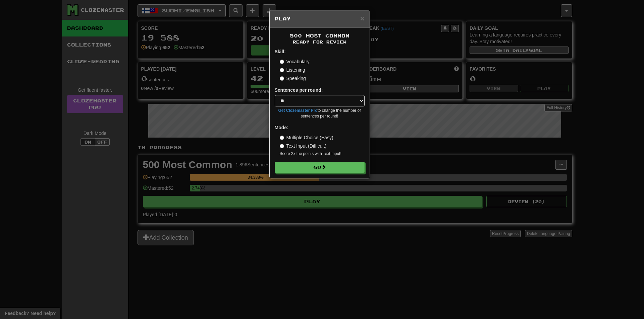  What do you see at coordinates (282, 137) in the screenshot?
I see `input: Multiple Choice (Easy)` at bounding box center [282, 137].